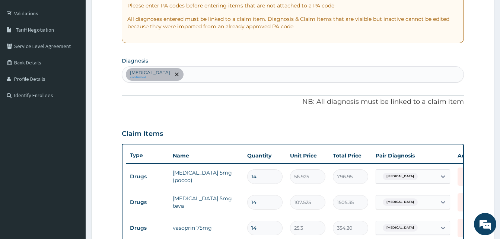  What do you see at coordinates (35, 30) in the screenshot?
I see `span: Tariff Negotiation` at bounding box center [35, 30].